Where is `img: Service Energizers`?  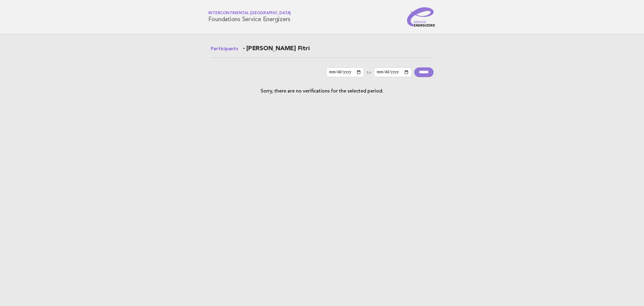 img: Service Energizers is located at coordinates (422, 17).